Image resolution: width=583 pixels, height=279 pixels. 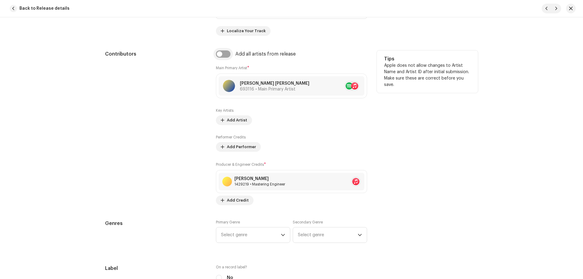 I want to click on label: Secondary Genre, so click(x=308, y=222).